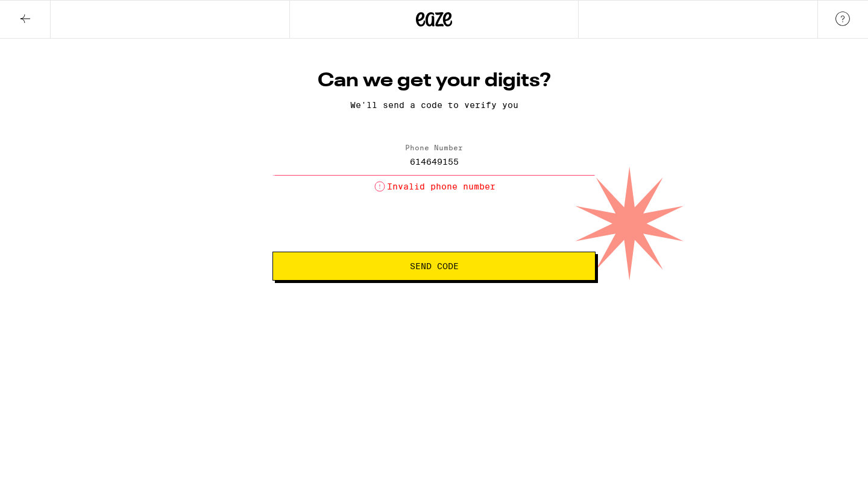 The width and height of the screenshot is (868, 490). Describe the element at coordinates (434, 147) in the screenshot. I see `label: Phone Number` at that location.